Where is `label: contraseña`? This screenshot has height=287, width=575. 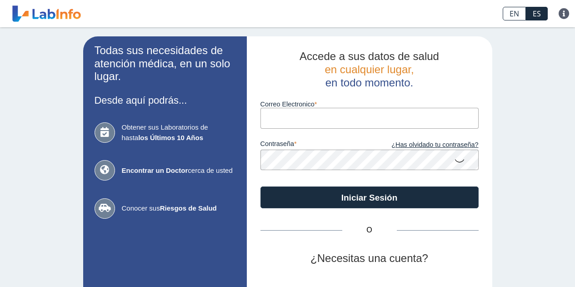
label: contraseña is located at coordinates (315, 145).